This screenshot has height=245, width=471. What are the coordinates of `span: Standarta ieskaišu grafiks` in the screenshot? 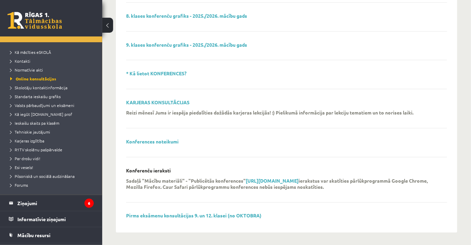 It's located at (35, 96).